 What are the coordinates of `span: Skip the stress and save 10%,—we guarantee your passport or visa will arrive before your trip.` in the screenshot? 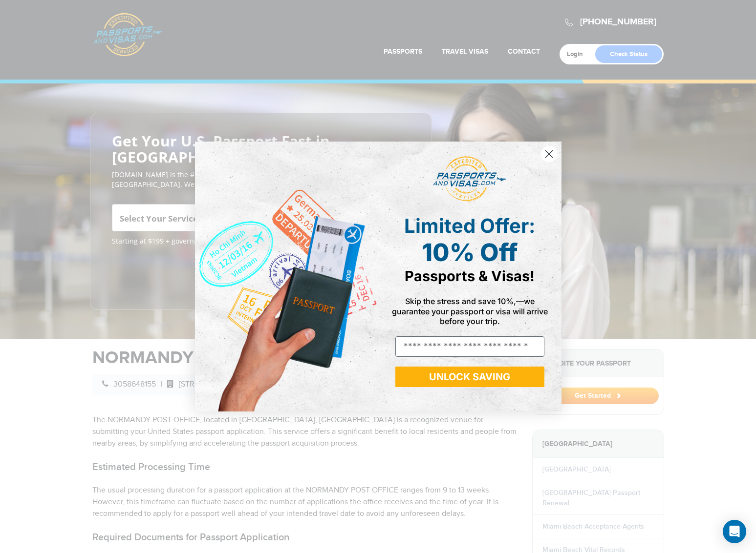 It's located at (470, 311).